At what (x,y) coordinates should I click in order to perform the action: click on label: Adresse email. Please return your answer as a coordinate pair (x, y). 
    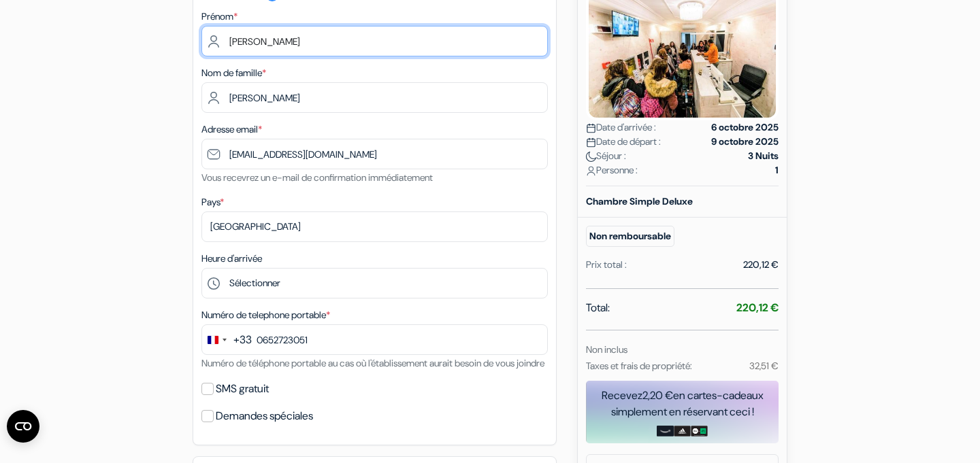
    Looking at the image, I should click on (232, 129).